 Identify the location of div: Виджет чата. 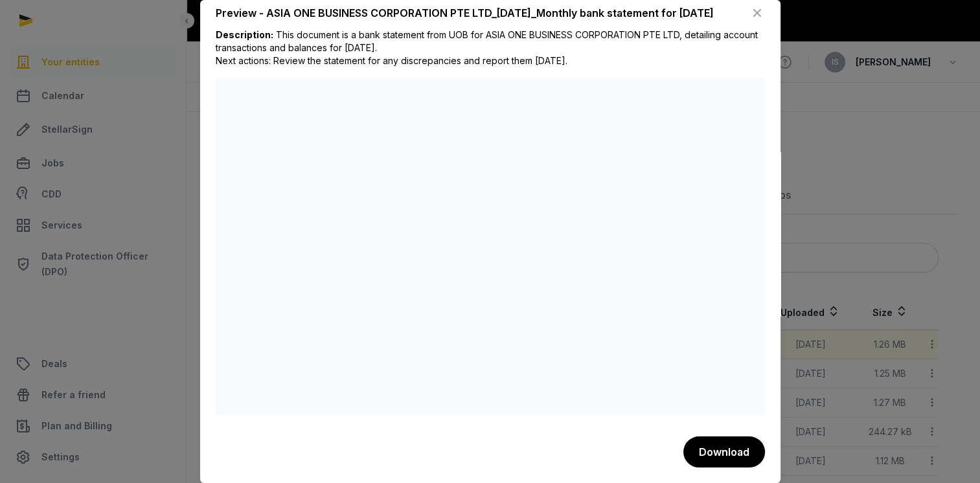
(947, 452).